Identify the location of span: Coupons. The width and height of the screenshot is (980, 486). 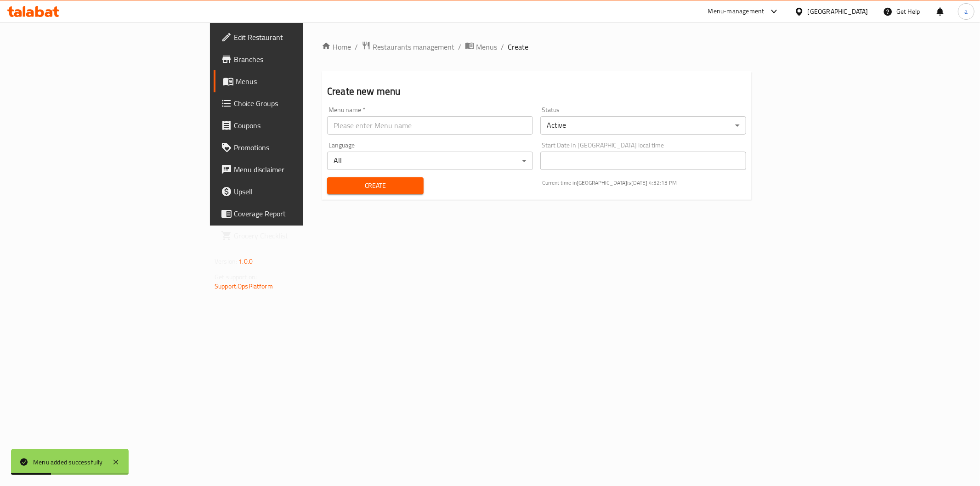
(300, 125).